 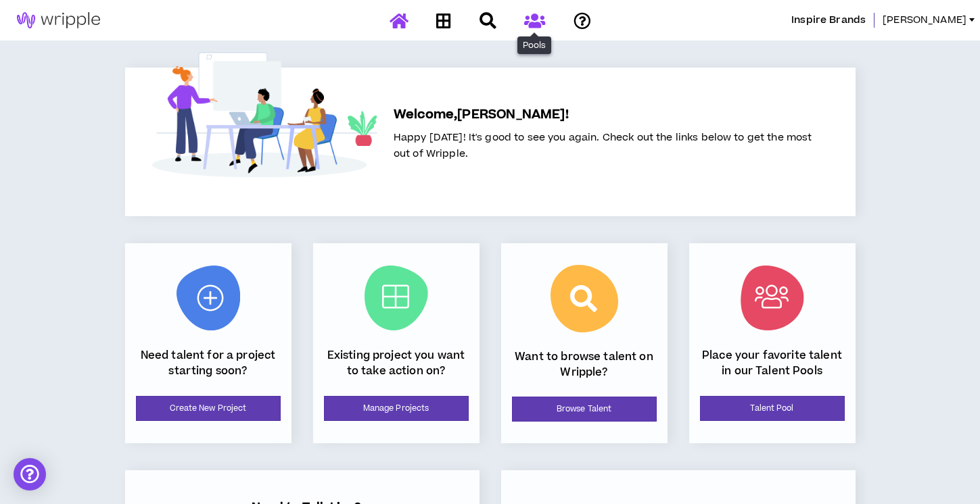 What do you see at coordinates (30, 474) in the screenshot?
I see `div: Open Intercom Messenger` at bounding box center [30, 474].